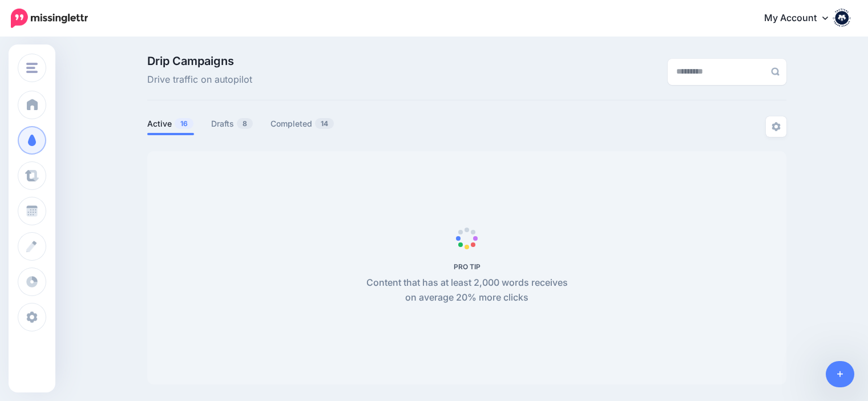  Describe the element at coordinates (171, 124) in the screenshot. I see `a: Active16` at that location.